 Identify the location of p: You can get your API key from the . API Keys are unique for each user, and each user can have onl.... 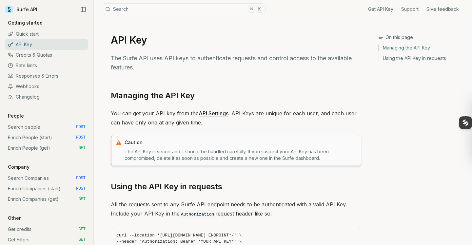
(236, 118).